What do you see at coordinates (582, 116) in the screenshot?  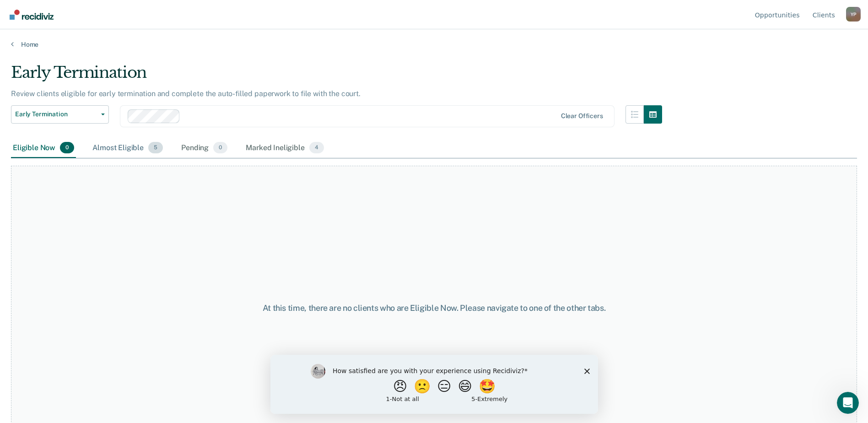 I see `div: Clear officers` at bounding box center [582, 116].